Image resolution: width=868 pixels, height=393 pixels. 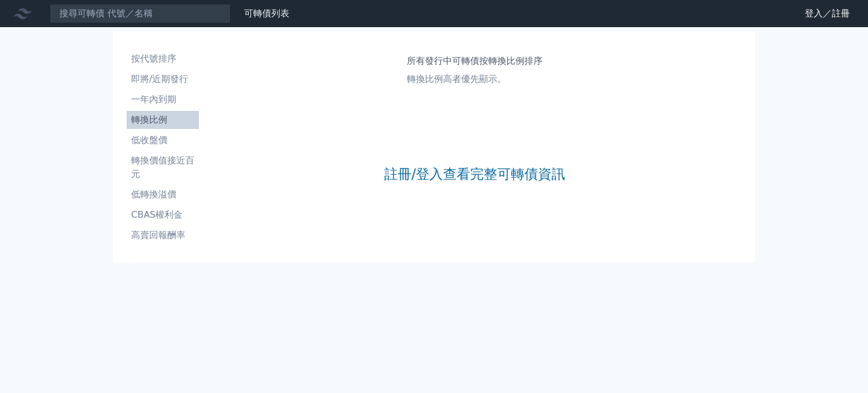 What do you see at coordinates (163, 194) in the screenshot?
I see `a: 低轉換溢價` at bounding box center [163, 194].